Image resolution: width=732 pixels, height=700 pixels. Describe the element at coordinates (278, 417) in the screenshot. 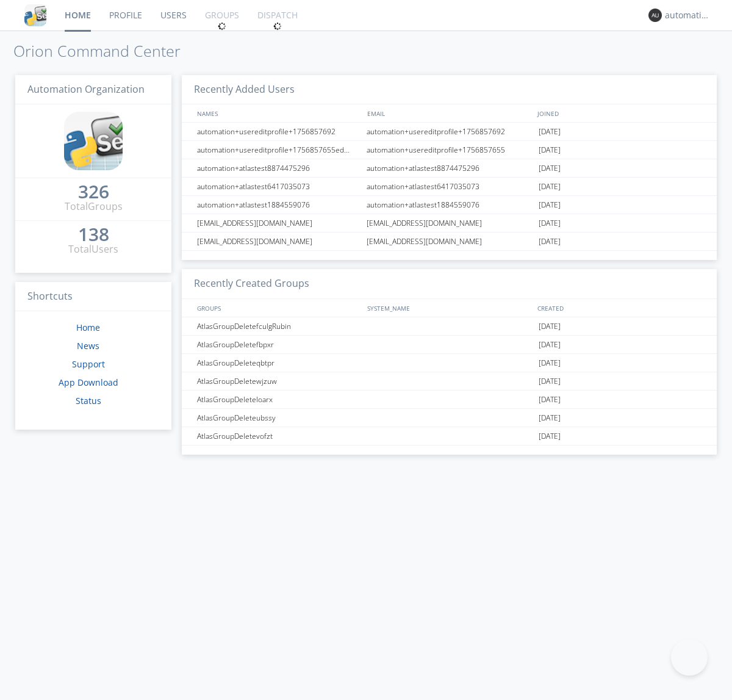

I see `div: AtlasGroupDeleteubssy` at that location.